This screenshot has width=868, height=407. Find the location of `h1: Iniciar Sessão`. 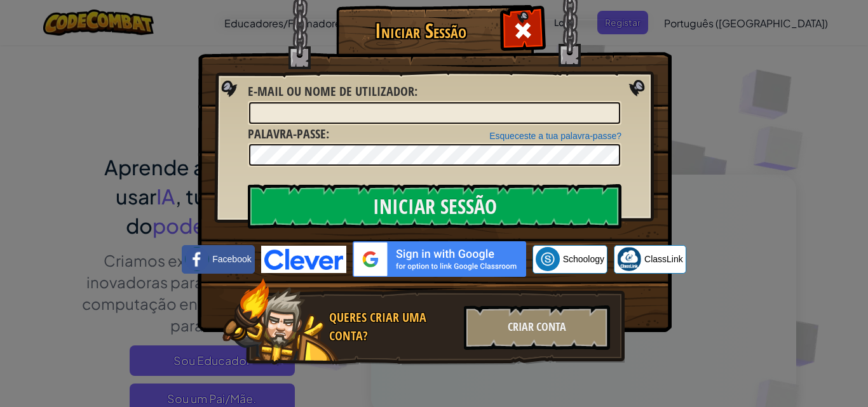

h1: Iniciar Sessão is located at coordinates (420, 31).